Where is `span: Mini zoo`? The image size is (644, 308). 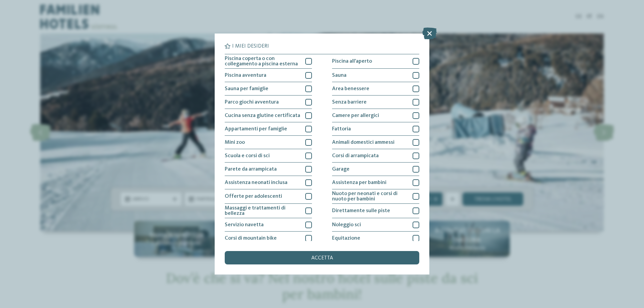
span: Mini zoo is located at coordinates (235, 142).